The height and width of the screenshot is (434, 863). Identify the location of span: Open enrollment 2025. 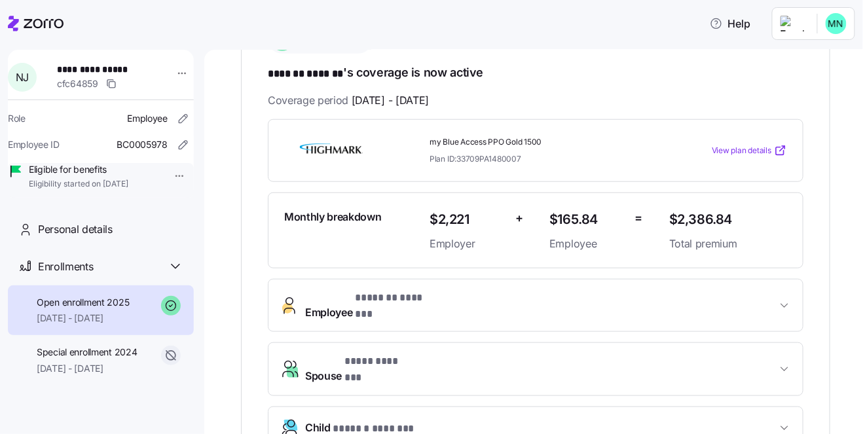
(82, 302).